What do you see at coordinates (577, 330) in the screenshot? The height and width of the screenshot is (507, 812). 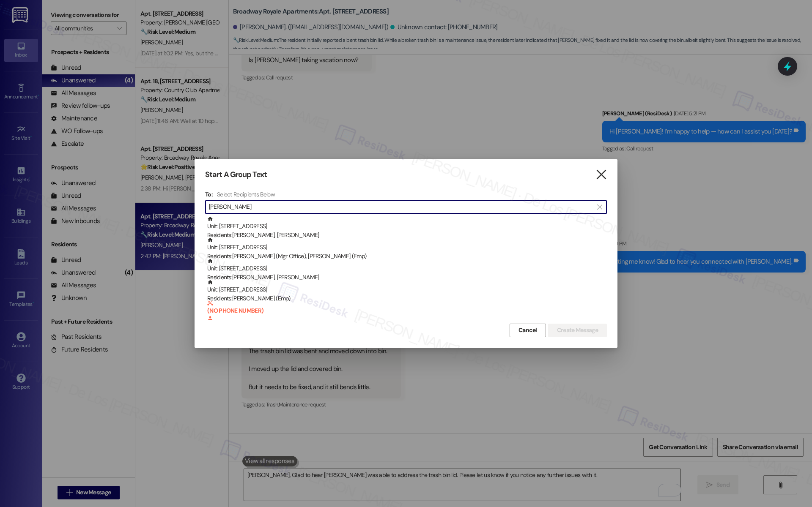 I see `button: Create Message` at bounding box center [577, 330].